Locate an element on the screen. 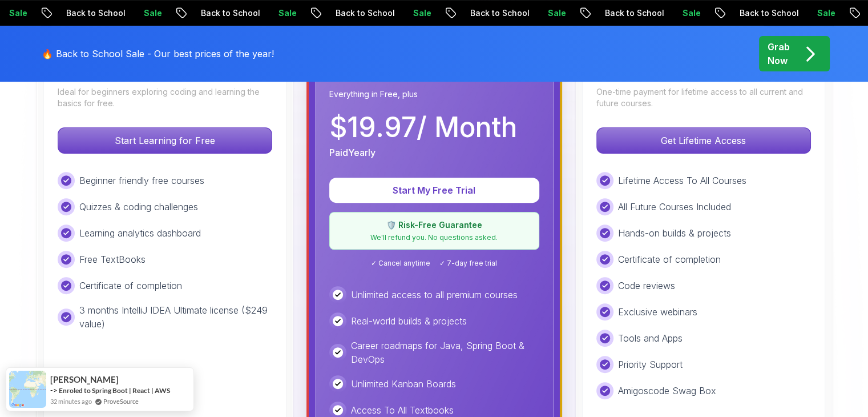  p: Free TextBooks is located at coordinates (112, 259).